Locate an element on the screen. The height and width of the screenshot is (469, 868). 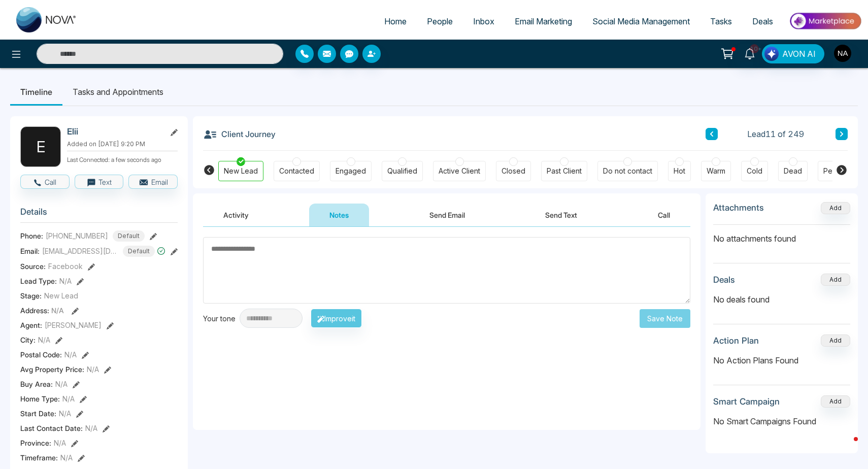
button: Text is located at coordinates (99, 182).